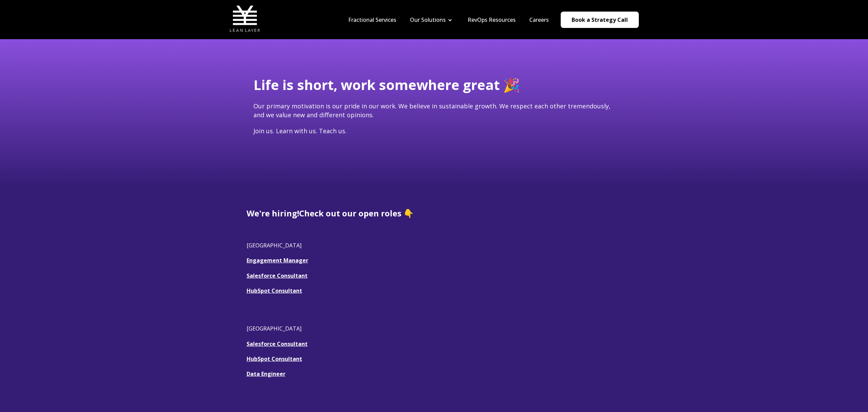 The width and height of the screenshot is (868, 412). Describe the element at coordinates (245, 19) in the screenshot. I see `img: Lean Layer Logo` at that location.